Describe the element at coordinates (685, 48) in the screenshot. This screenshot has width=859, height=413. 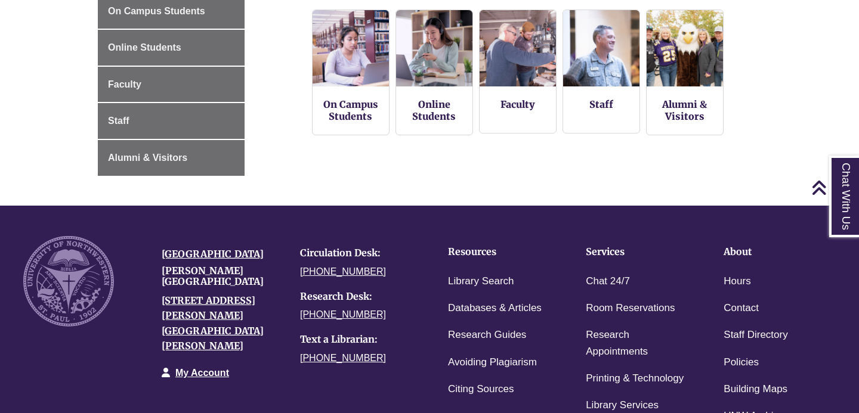
I see `img: Alumni and Visitors Services` at that location.